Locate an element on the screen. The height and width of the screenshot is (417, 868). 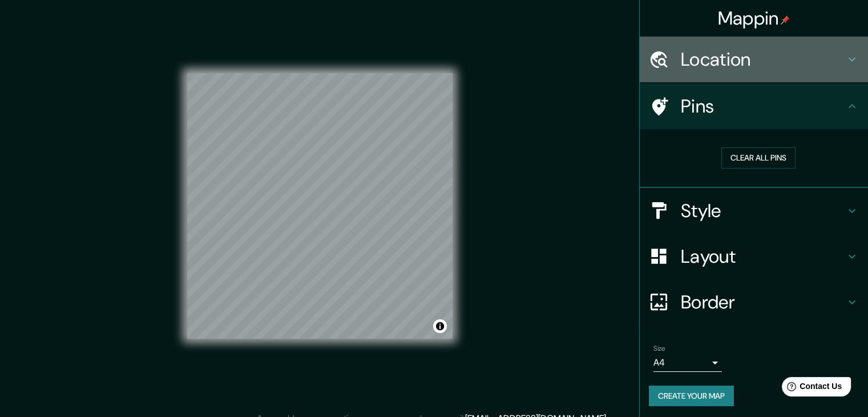
h4: Mappin is located at coordinates (754, 18).